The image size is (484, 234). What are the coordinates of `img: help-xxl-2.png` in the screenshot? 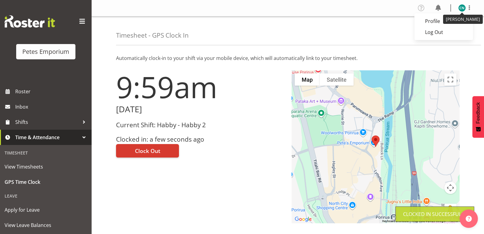 It's located at (469, 218).